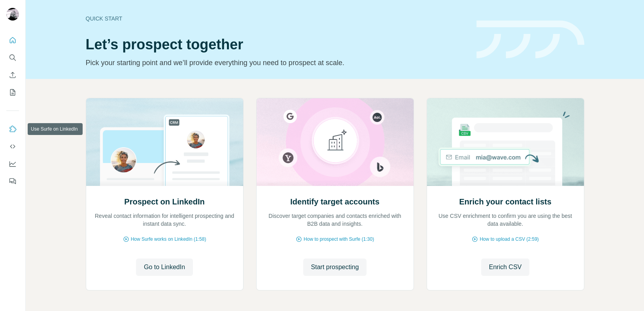  I want to click on button: Feedback, so click(13, 181).